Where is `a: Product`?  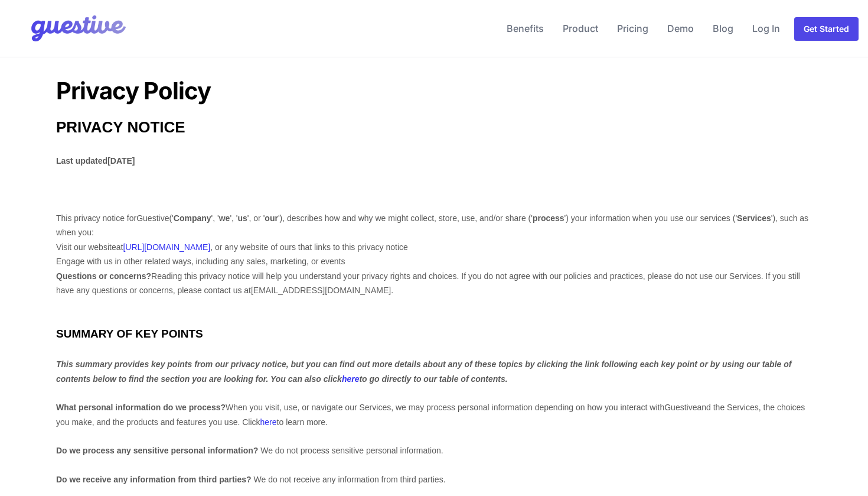
a: Product is located at coordinates (581, 28).